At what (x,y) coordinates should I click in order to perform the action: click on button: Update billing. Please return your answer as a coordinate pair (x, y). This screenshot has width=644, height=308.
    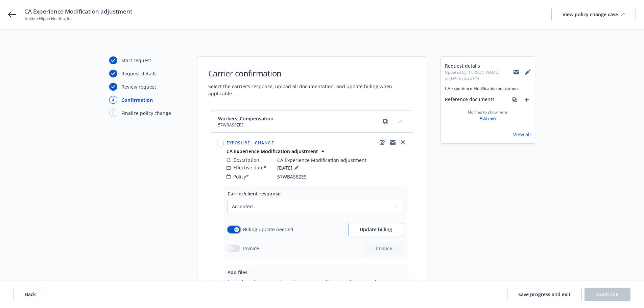
    Looking at the image, I should click on (376, 230).